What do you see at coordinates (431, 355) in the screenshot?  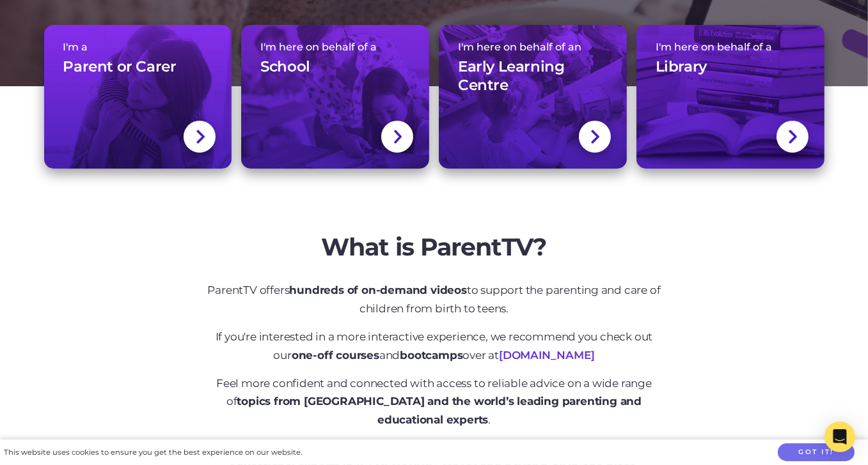 I see `strong: bootcamps` at bounding box center [431, 355].